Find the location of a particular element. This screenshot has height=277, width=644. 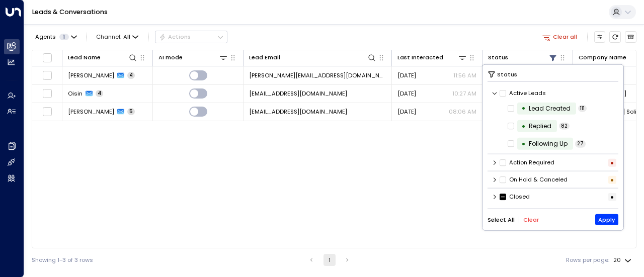

span: 111 is located at coordinates (582, 108).